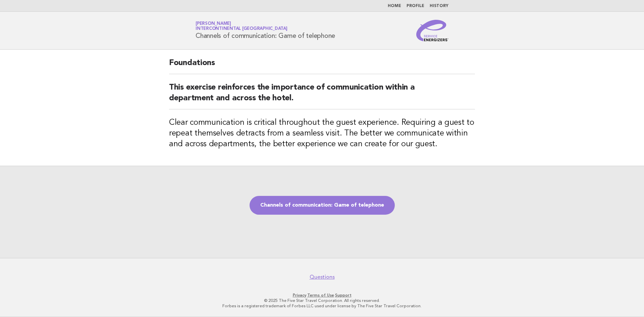  What do you see at coordinates (439, 6) in the screenshot?
I see `a: History` at bounding box center [439, 6].